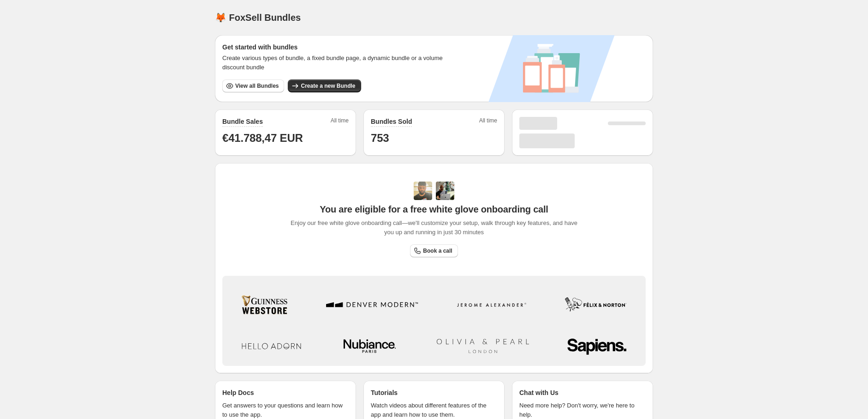  I want to click on img: Prakhar, so click(445, 191).